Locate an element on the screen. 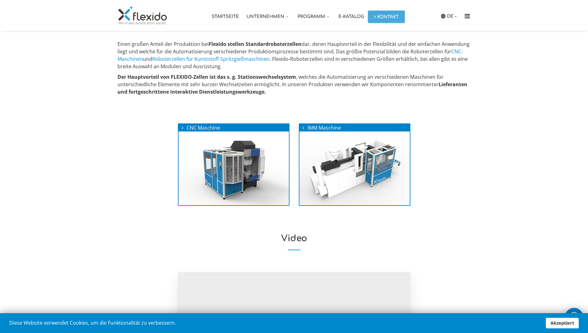  p: Einen großen Anteil der Produktion bei dar, deren Hauptvorteil in der Flexibilität und der einfac... is located at coordinates (294, 55).